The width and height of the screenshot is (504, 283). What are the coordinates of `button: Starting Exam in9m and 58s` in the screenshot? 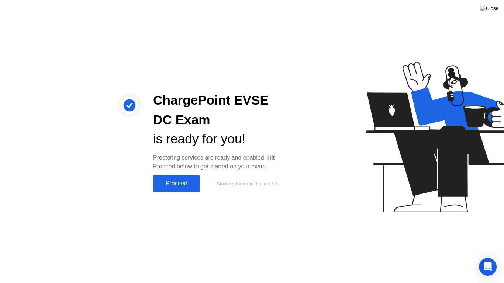 It's located at (247, 184).